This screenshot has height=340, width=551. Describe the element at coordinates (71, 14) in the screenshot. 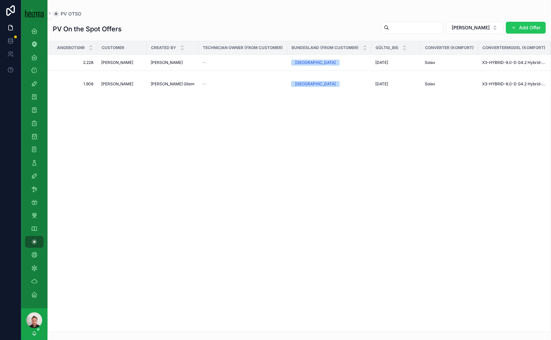

I see `span: PV OTSO` at that location.